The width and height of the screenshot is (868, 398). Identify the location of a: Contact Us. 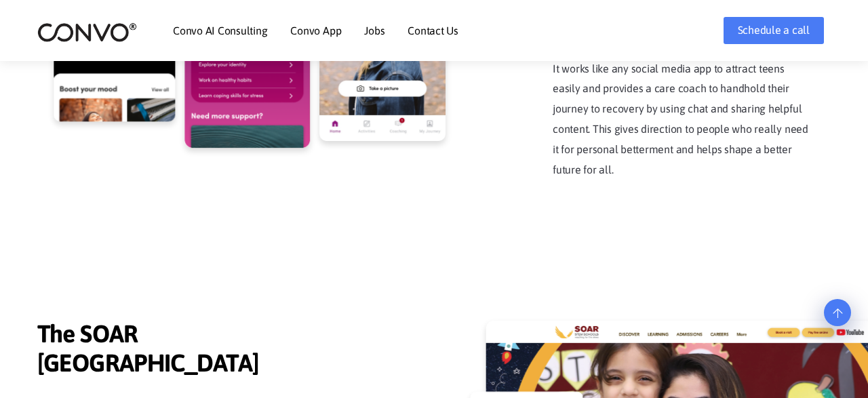
(433, 31).